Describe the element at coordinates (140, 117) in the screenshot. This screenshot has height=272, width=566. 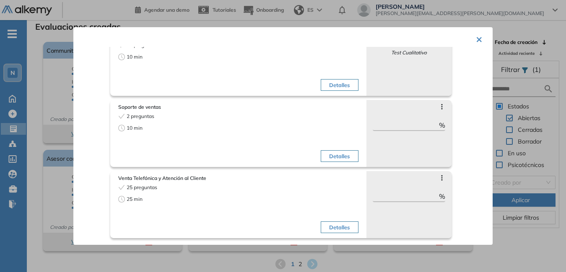
I see `span: 2 preguntas` at that location.